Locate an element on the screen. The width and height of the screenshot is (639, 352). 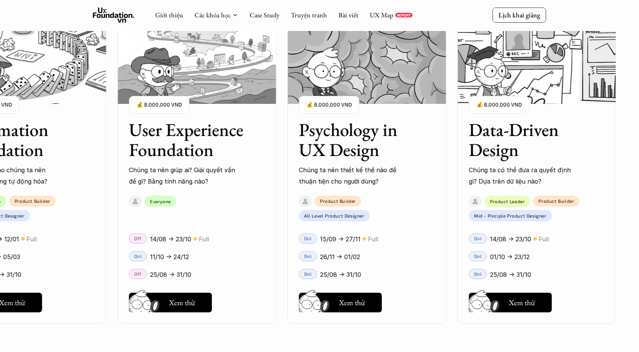
a: Bài viết is located at coordinates (348, 15).